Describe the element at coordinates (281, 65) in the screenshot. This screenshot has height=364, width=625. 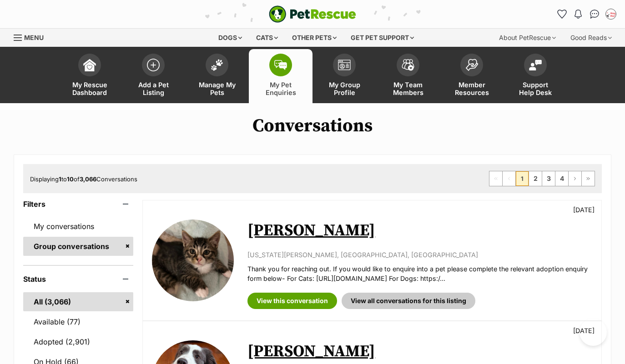
I see `img: pet-enquiries-icon-7e3ad2cf08bfb03b45e93fb7055b45f3efa6380592205ae92323e6603595dc1f.svg` at that location.